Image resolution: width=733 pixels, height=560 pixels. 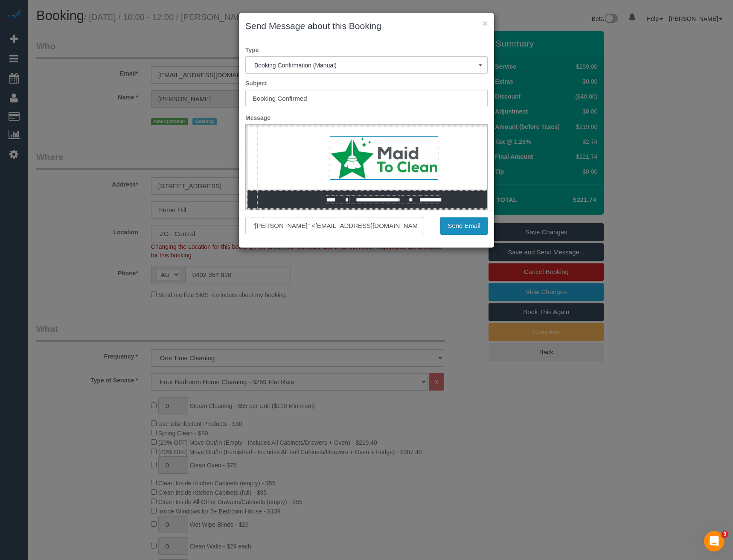 I want to click on span: Booking Confirmation (Manual), so click(x=366, y=65).